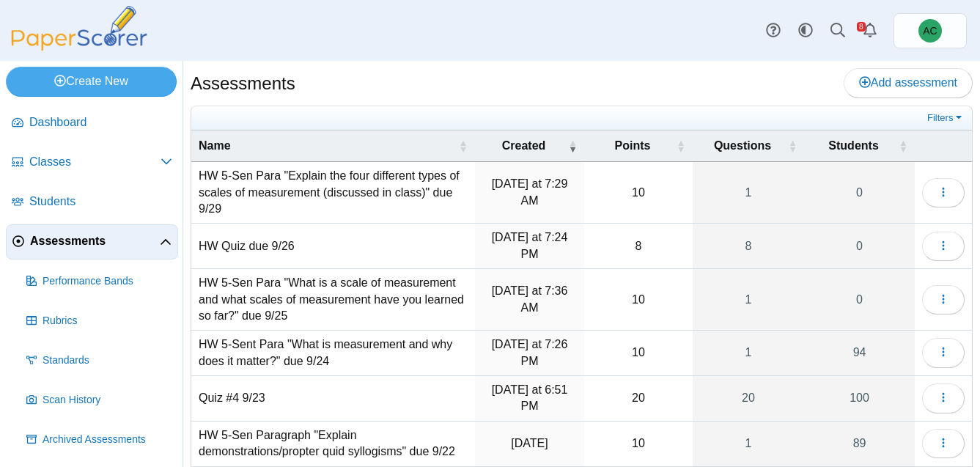  Describe the element at coordinates (858, 443) in the screenshot. I see `a: 89` at that location.